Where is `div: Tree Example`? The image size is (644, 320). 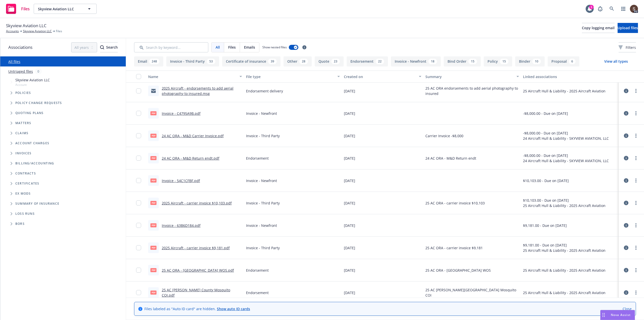 div: Tree Example is located at coordinates (63, 117).